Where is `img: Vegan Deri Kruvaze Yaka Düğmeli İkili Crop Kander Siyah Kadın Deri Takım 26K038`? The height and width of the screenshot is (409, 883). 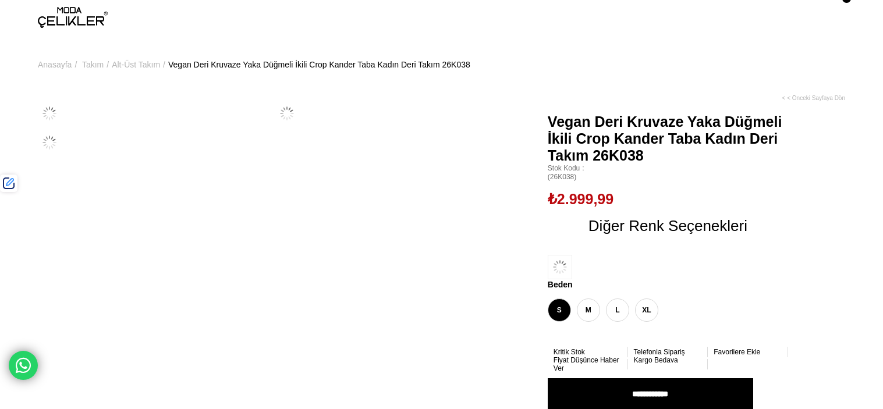
img: Vegan Deri Kruvaze Yaka Düğmeli İkili Crop Kander Siyah Kadın Deri Takım 26K038 is located at coordinates (560, 267).